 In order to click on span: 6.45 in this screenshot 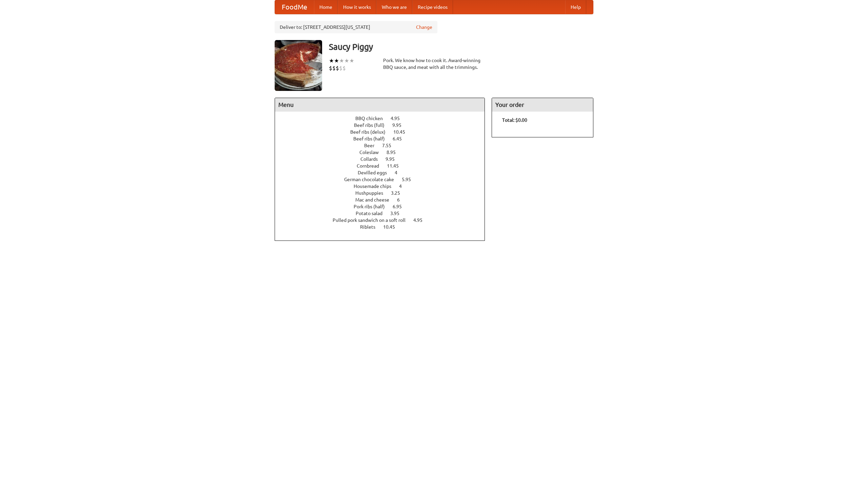, I will do `click(400, 139)`.